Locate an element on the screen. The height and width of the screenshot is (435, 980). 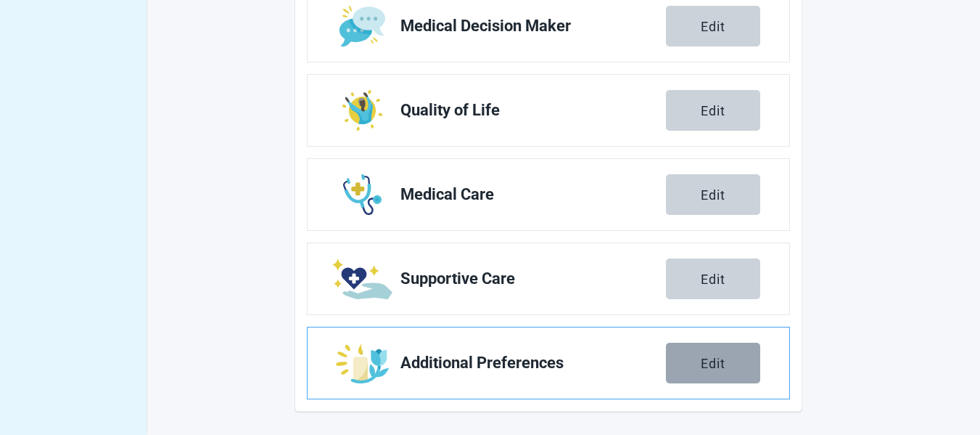
a: Edit Quality of Life section is located at coordinates (548, 110).